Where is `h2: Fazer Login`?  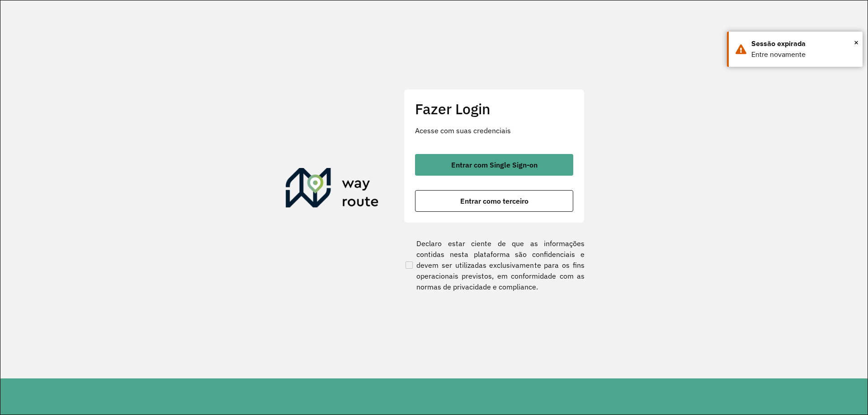
h2: Fazer Login is located at coordinates (494, 109).